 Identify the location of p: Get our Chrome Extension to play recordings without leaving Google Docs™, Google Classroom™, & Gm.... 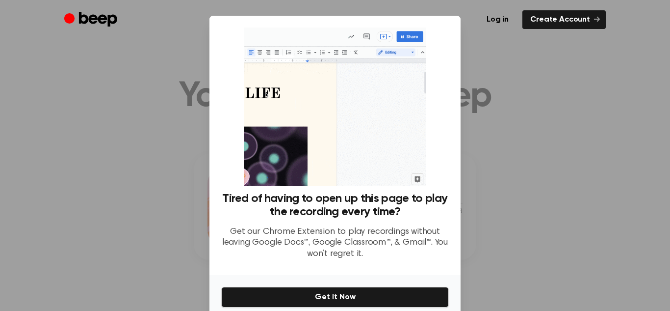
(335, 243).